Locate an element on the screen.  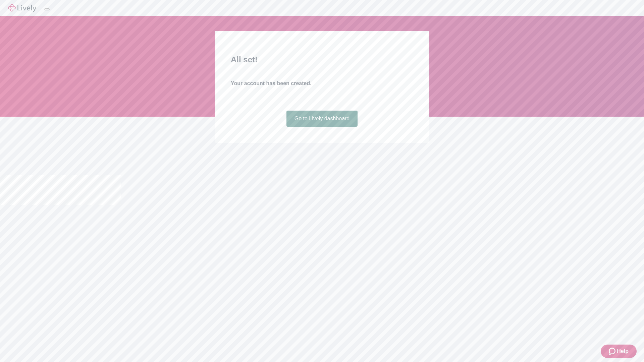
button: Log out is located at coordinates (47, 9).